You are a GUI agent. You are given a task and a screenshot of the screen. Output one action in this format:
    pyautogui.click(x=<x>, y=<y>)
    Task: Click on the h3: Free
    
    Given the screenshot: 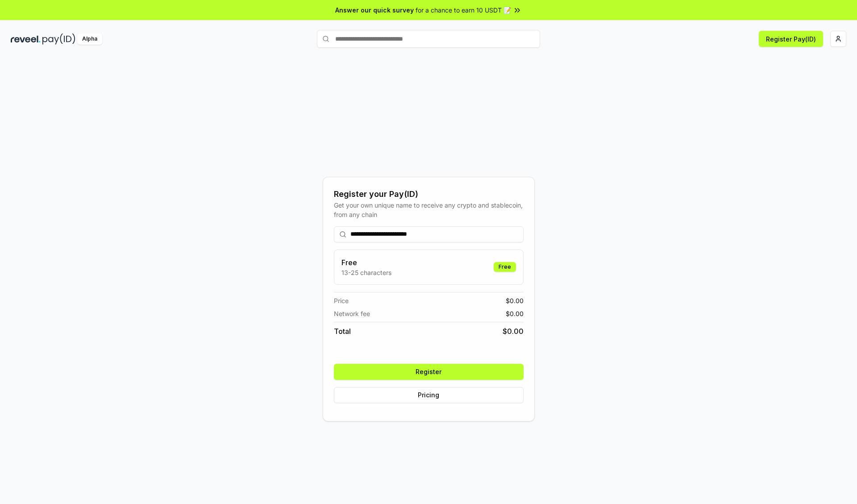 What is the action you would take?
    pyautogui.click(x=366, y=262)
    